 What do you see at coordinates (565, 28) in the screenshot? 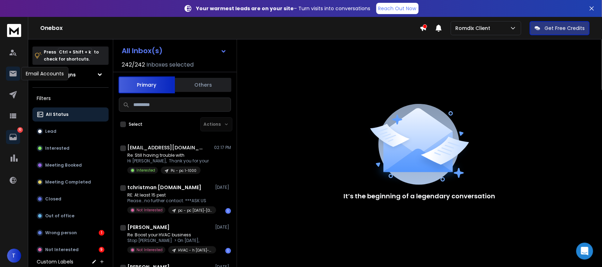
I see `p: Get Free Credits` at bounding box center [565, 28].